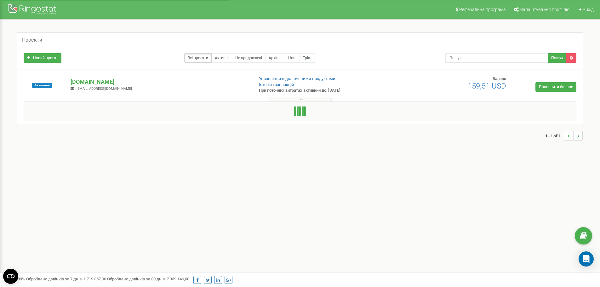 The width and height of the screenshot is (600, 287). Describe the element at coordinates (588, 9) in the screenshot. I see `span: Вихід` at that location.